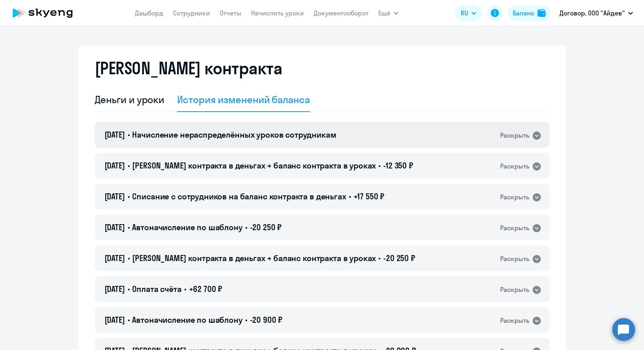  What do you see at coordinates (266, 319) in the screenshot?
I see `span: -20 900 ₽` at bounding box center [266, 319].